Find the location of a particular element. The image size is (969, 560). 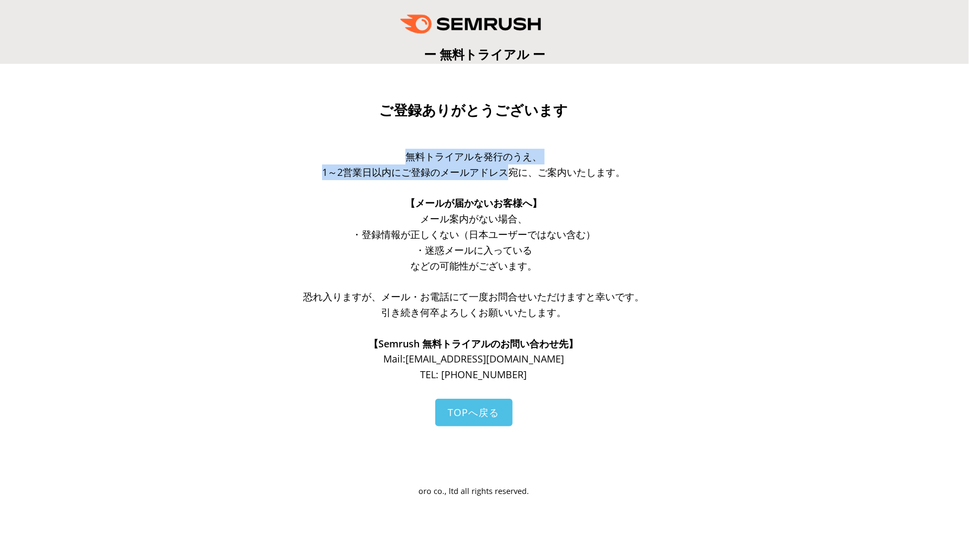

span: 無料トライアルを発行のうえ、 is located at coordinates (473, 157).